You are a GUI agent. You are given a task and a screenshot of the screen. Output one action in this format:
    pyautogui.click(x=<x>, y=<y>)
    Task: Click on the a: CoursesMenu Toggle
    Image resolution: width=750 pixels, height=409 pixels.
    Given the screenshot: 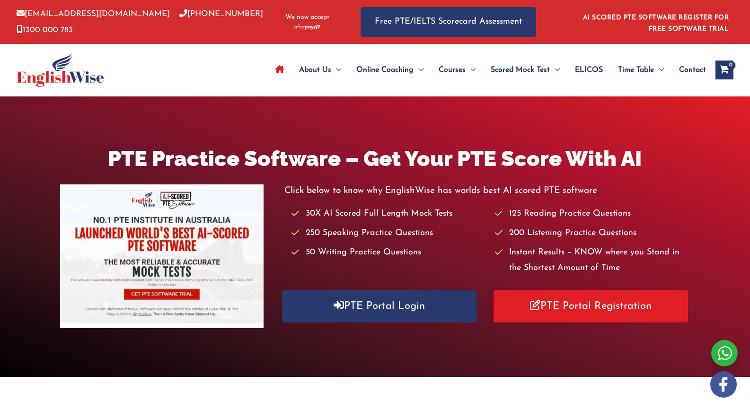 What is the action you would take?
    pyautogui.click(x=457, y=70)
    